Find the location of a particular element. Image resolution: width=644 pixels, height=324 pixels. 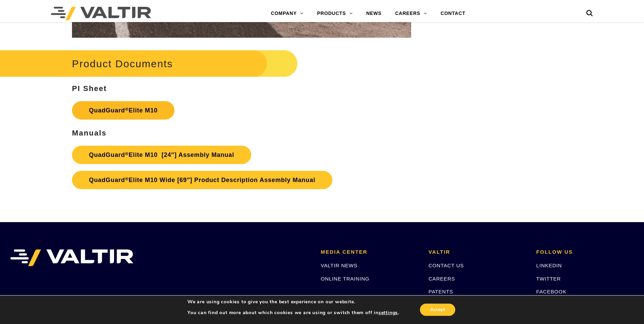

button: Accept is located at coordinates (437, 310).